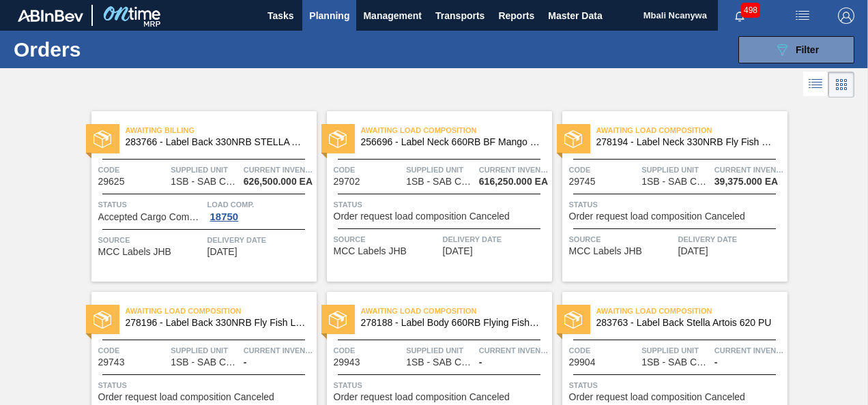 The width and height of the screenshot is (868, 405). Describe the element at coordinates (216, 322) in the screenshot. I see `span: 278196 - Label Back 330NRB Fly Fish Lem (2020)` at that location.